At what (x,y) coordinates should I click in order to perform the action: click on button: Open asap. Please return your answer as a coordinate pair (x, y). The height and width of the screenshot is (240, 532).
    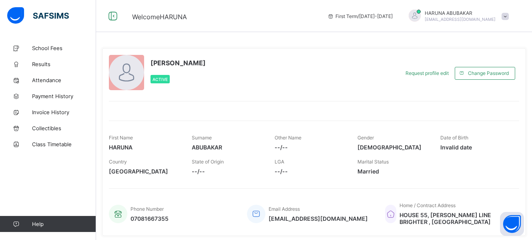
    Looking at the image, I should click on (512, 224).